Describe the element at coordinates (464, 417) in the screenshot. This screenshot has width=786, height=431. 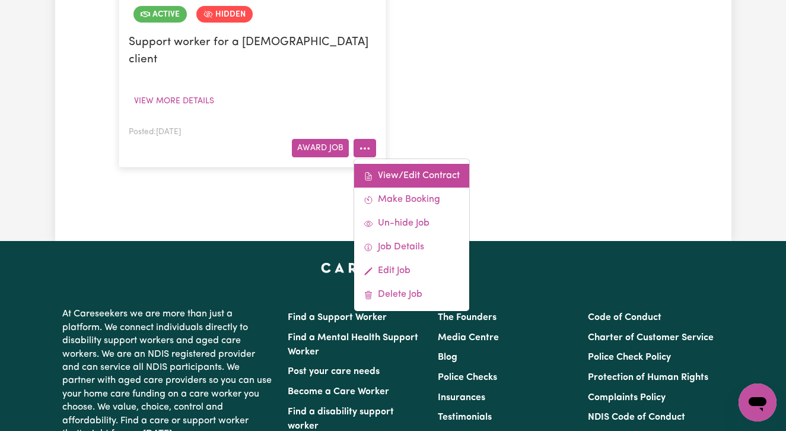
I see `a: Testimonials` at that location.